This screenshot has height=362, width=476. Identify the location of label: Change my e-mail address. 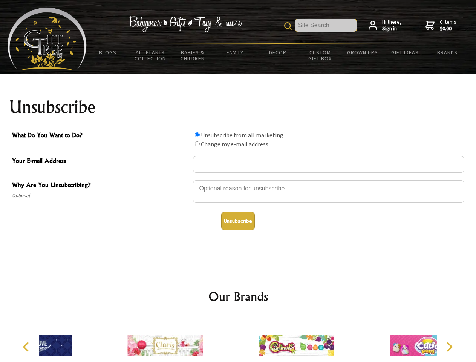
(234, 144).